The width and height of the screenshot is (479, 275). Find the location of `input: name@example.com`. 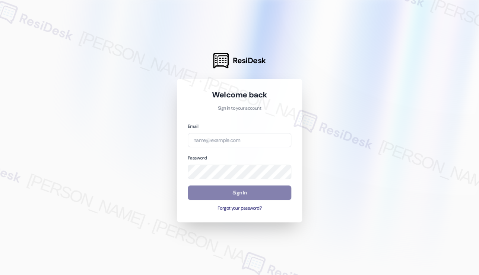

input: name@example.com is located at coordinates (239, 140).